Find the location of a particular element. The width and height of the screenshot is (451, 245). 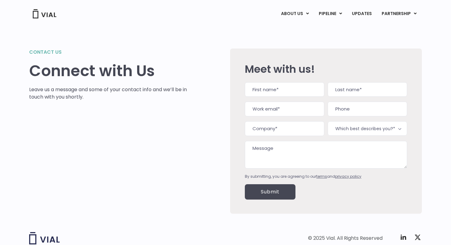

a: privacy policy is located at coordinates (348, 176).